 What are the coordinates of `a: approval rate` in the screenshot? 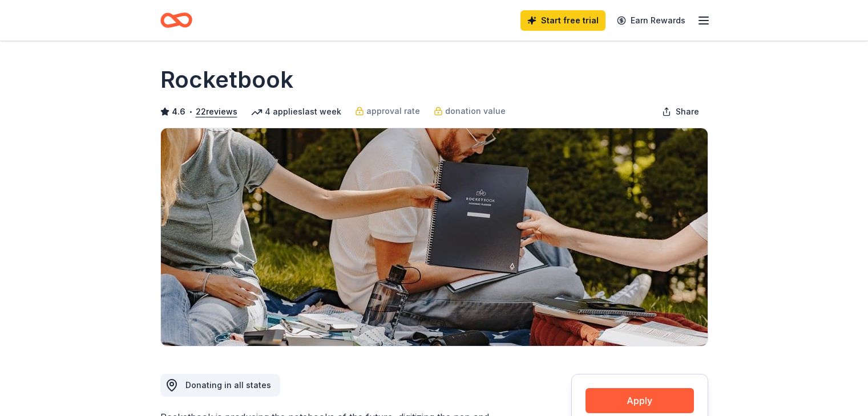 It's located at (387, 111).